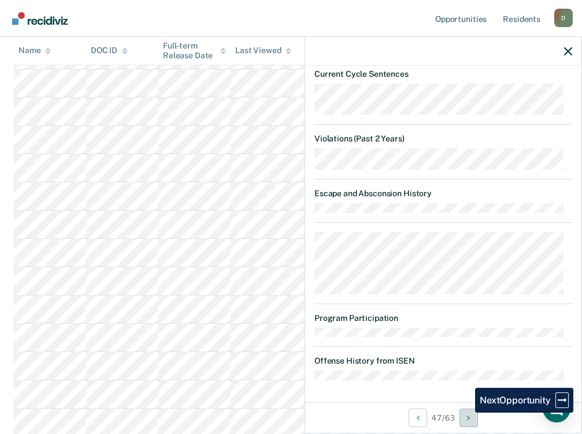 The image size is (582, 434). What do you see at coordinates (443, 194) in the screenshot?
I see `dt: Escape and Absconsion History` at bounding box center [443, 194].